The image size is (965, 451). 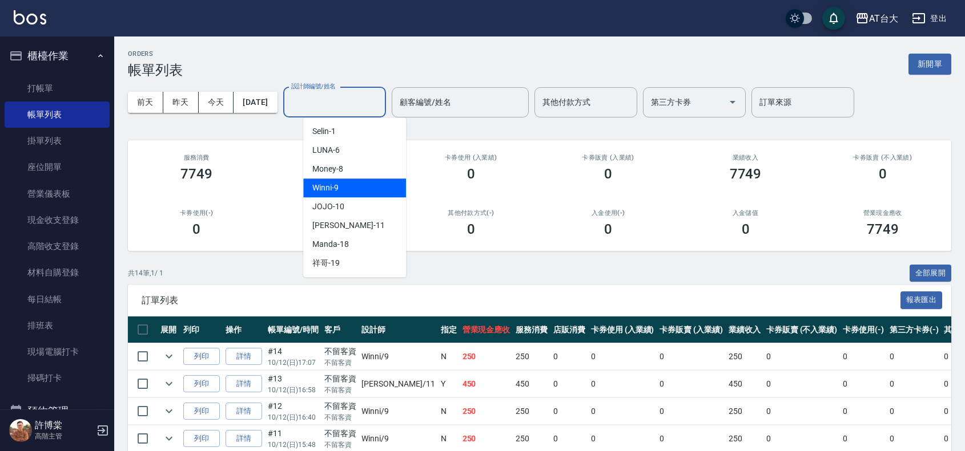 I want to click on th: 店販消費, so click(x=569, y=330).